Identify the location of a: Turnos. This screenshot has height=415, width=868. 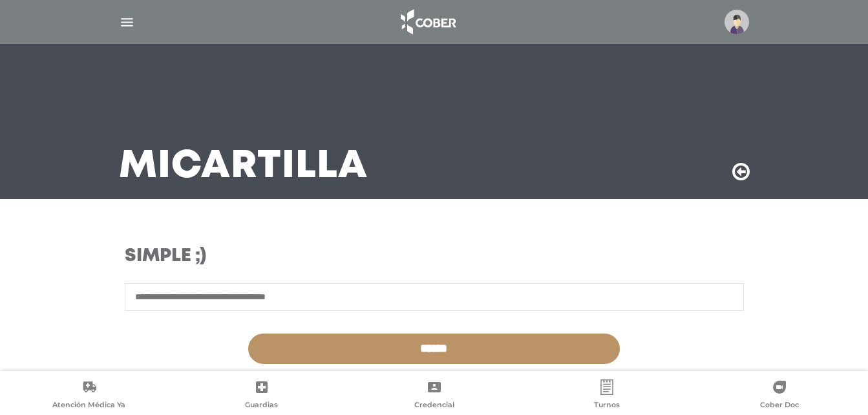
(606, 395).